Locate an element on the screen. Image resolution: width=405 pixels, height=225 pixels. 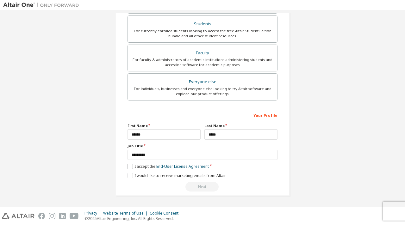
div: Your Profile is located at coordinates (203, 115).